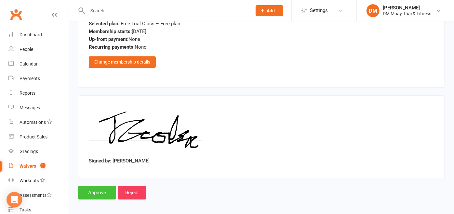 This screenshot has height=214, width=454. What do you see at coordinates (26, 49) in the screenshot?
I see `div: People` at bounding box center [26, 49].